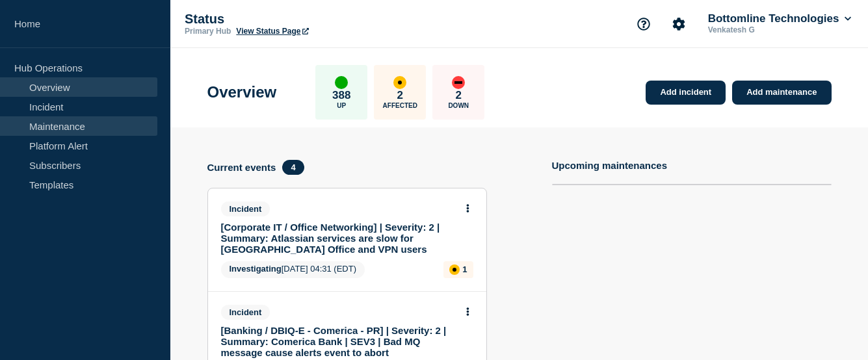  What do you see at coordinates (341, 96) in the screenshot?
I see `p: 388` at bounding box center [341, 96].